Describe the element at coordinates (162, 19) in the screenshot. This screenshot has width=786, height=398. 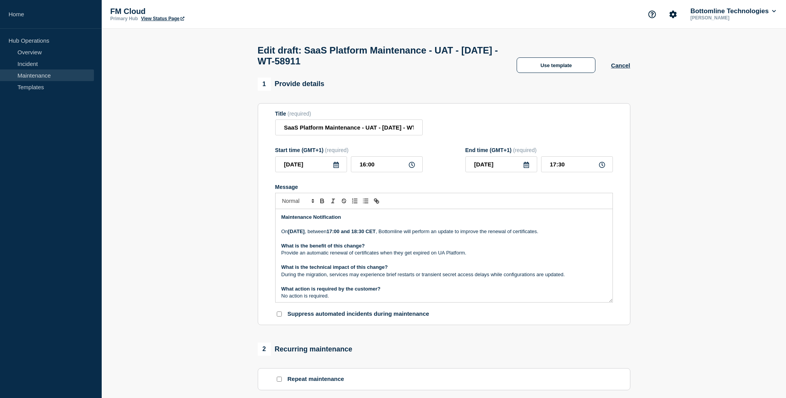
I see `a: View Status Page` at that location.